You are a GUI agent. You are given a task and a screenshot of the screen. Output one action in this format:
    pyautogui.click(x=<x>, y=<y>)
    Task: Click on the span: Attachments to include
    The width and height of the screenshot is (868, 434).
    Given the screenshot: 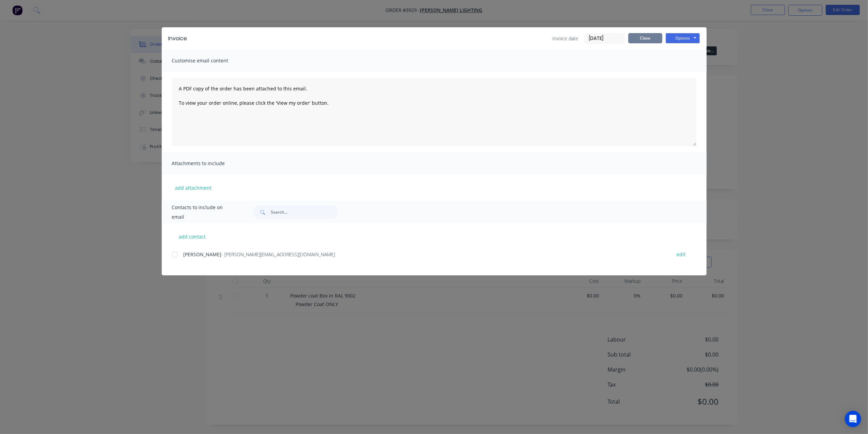 What is the action you would take?
    pyautogui.click(x=210, y=163)
    